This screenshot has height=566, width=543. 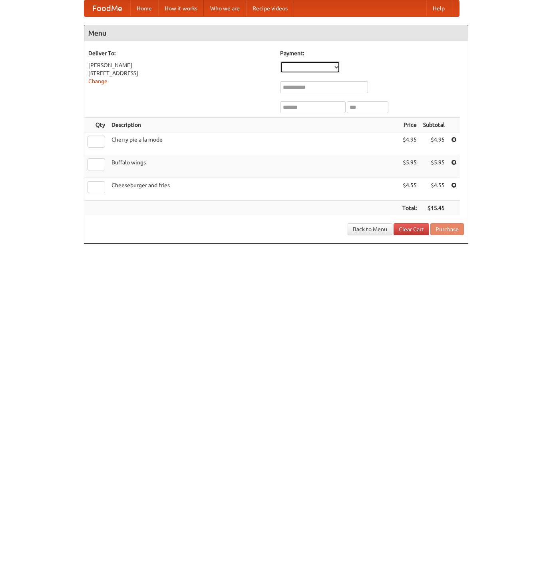 I want to click on td: Buffalo wings, so click(x=254, y=166).